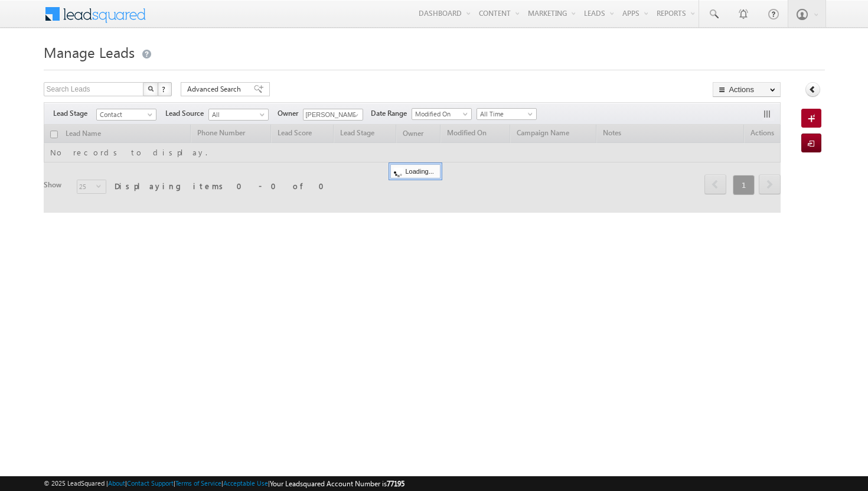  I want to click on span: Owner, so click(290, 114).